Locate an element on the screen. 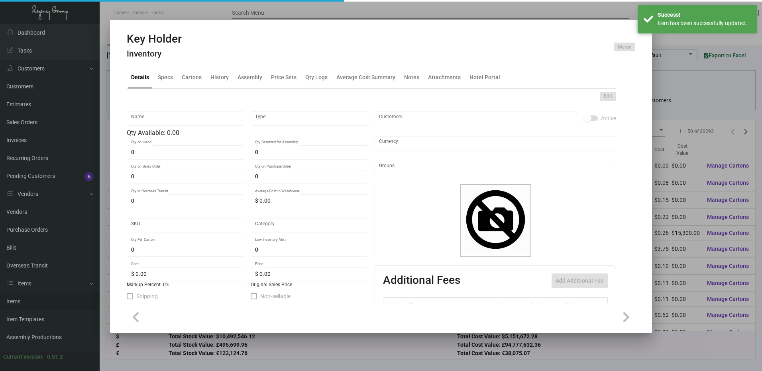 This screenshot has width=762, height=371. div: Qty Available: 0.00 is located at coordinates (247, 133).